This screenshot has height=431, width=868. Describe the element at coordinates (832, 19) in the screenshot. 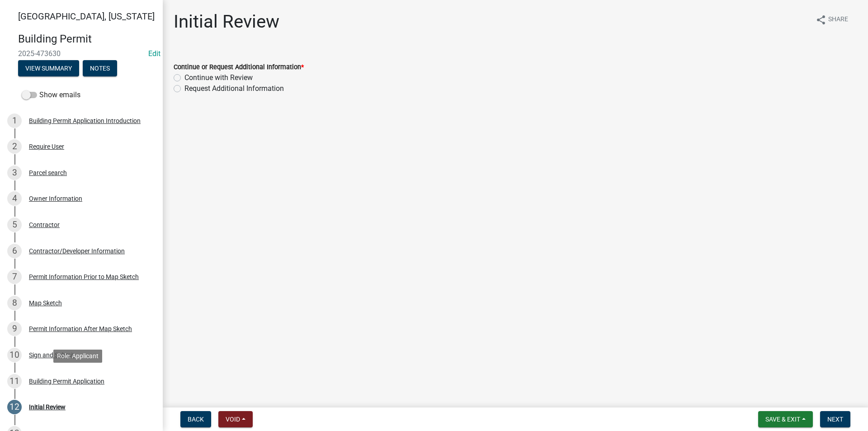

I see `button: shareShare` at that location.